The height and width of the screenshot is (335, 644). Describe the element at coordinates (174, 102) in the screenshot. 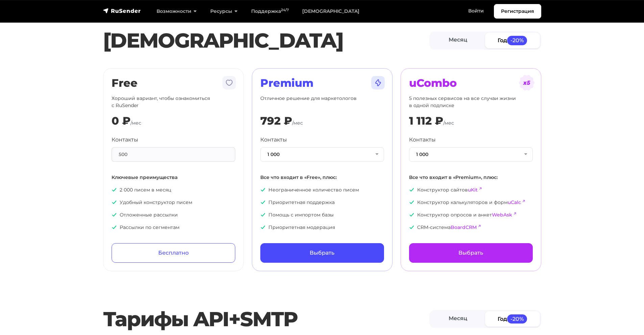

I see `p: Хороший вариант, чтобы ознакомиться с RuSender` at that location.